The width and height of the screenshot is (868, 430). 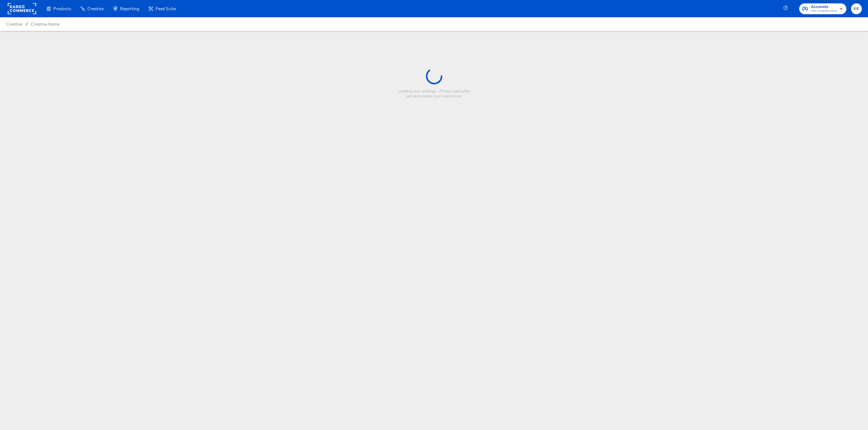 I want to click on span: Creative Home, so click(x=45, y=24).